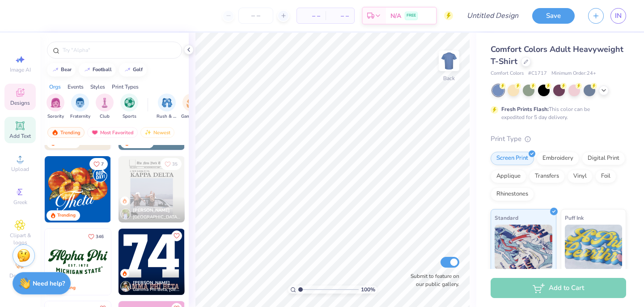 The image size is (644, 307). Describe the element at coordinates (133, 70) in the screenshot. I see `button: golf` at that location.